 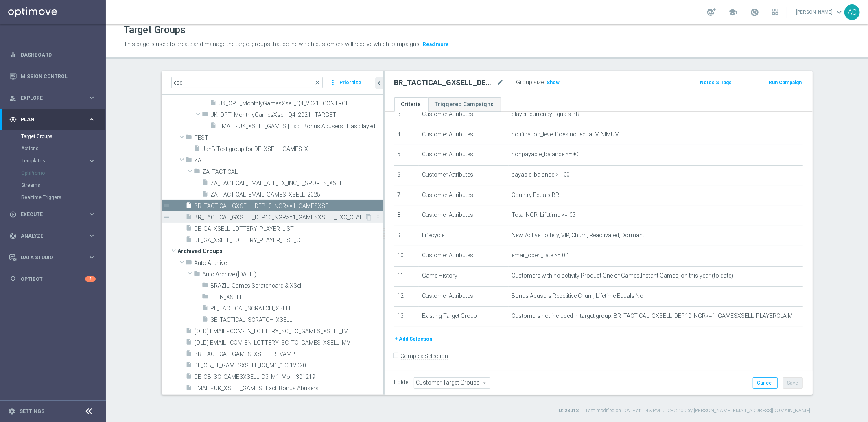 What do you see at coordinates (407, 296) in the screenshot?
I see `td: 12` at bounding box center [407, 296].